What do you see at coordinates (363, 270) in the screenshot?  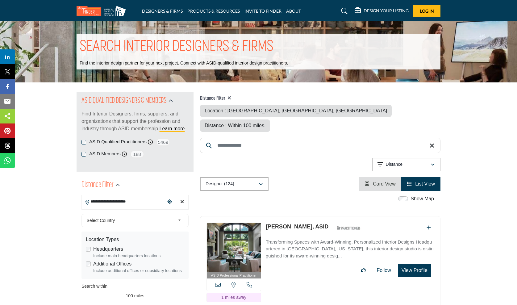 I see `button: Like listing` at bounding box center [363, 270].